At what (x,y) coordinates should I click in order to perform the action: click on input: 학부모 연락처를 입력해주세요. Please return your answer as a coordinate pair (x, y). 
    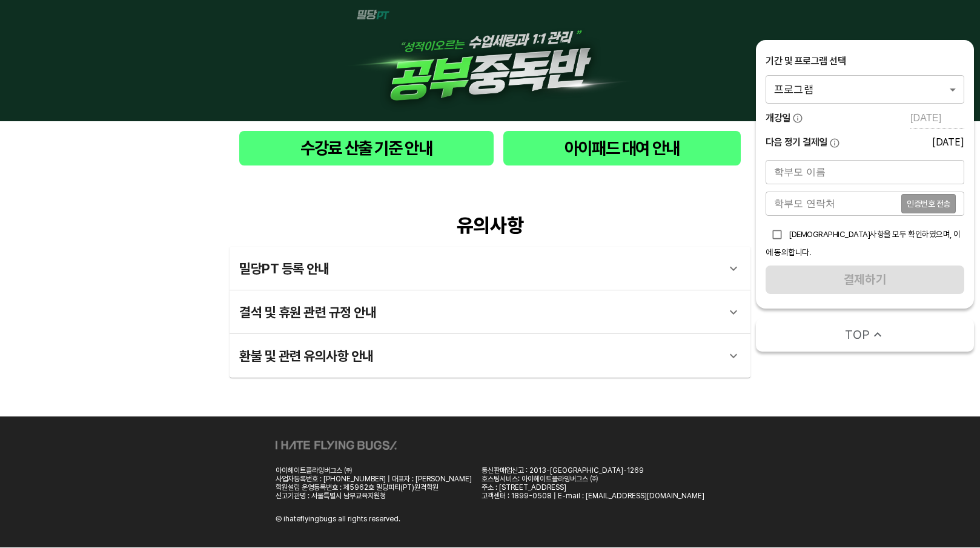
    Looking at the image, I should click on (833, 204).